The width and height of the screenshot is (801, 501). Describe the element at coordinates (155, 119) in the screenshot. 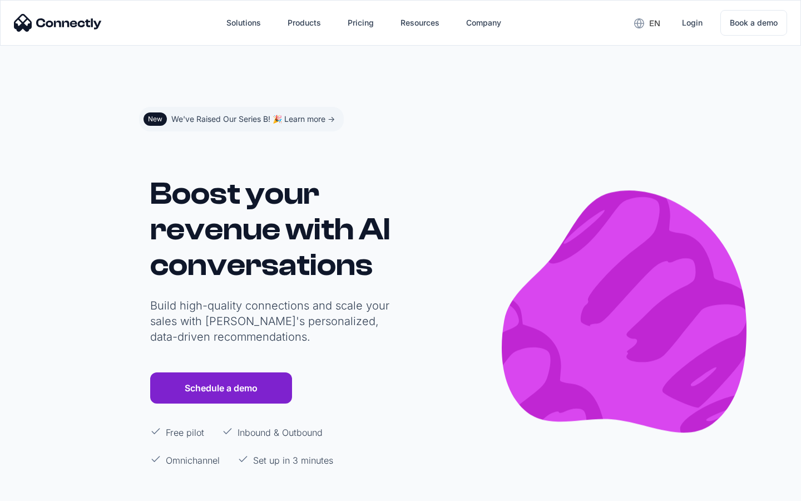

I see `div: New` at that location.